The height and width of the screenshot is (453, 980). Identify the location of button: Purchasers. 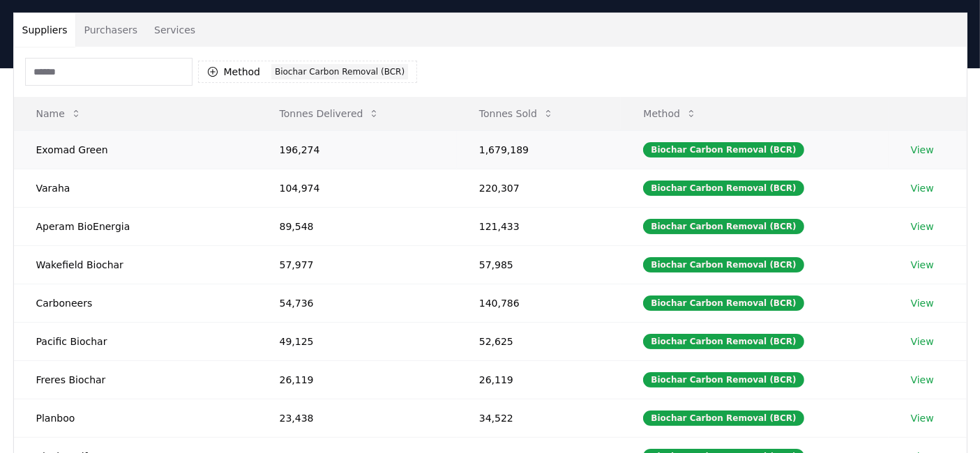
(110, 30).